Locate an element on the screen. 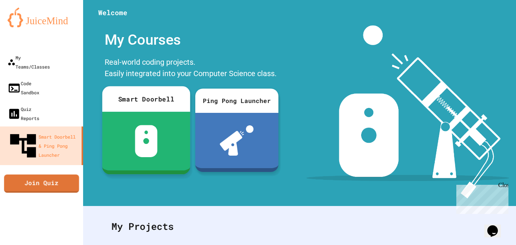 The height and width of the screenshot is (245, 516). img: logo-orange.svg is located at coordinates (42, 17).